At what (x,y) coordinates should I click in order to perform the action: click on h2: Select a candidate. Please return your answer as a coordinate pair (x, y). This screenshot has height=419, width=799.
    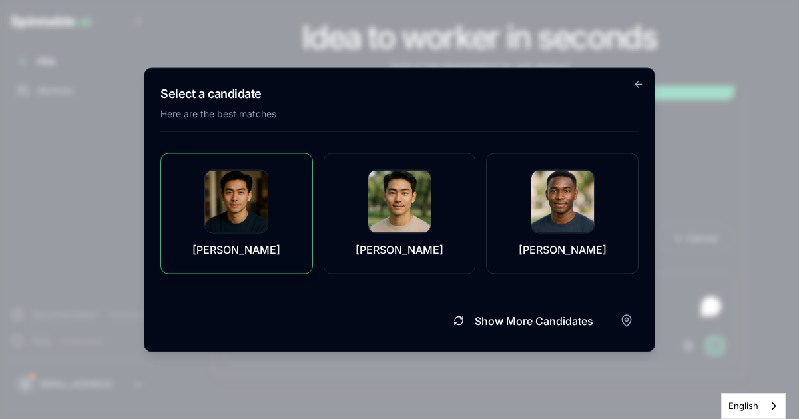
    Looking at the image, I should click on (399, 93).